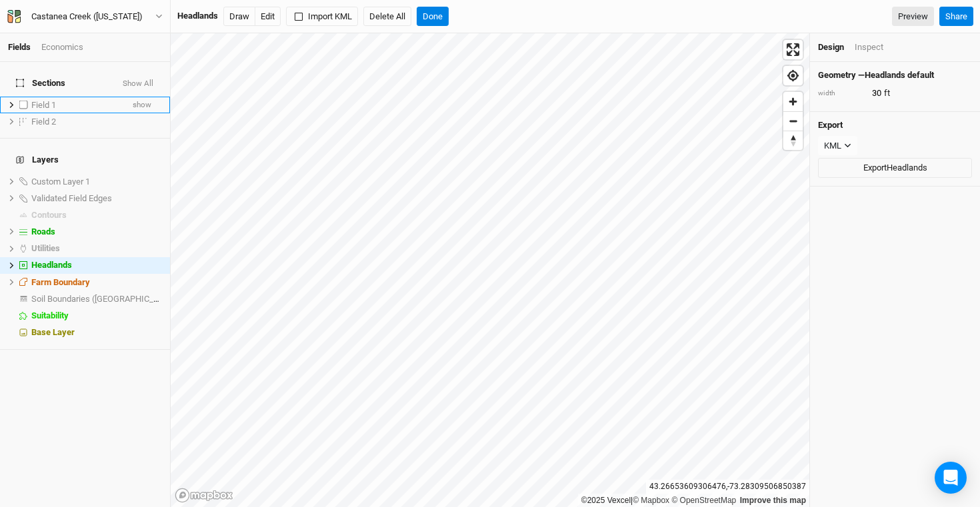 The width and height of the screenshot is (980, 507). I want to click on a: Mapbox logo, so click(204, 495).